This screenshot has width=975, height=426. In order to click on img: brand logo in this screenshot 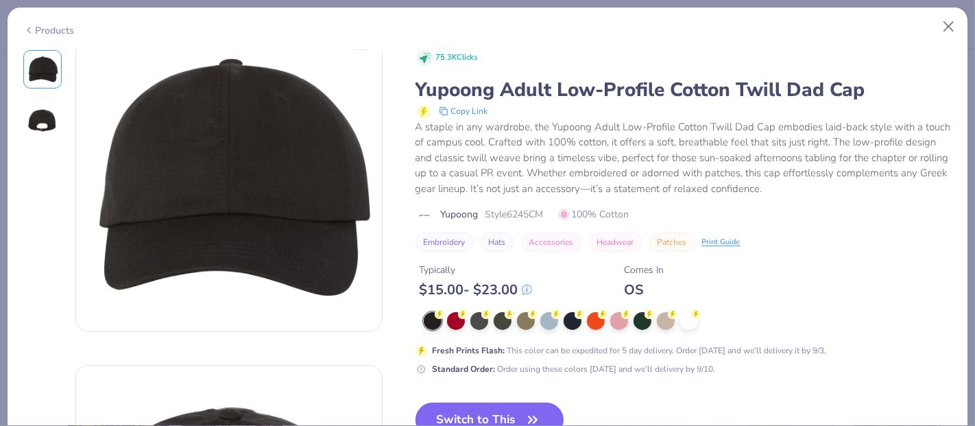, I will do `click(424, 215)`.